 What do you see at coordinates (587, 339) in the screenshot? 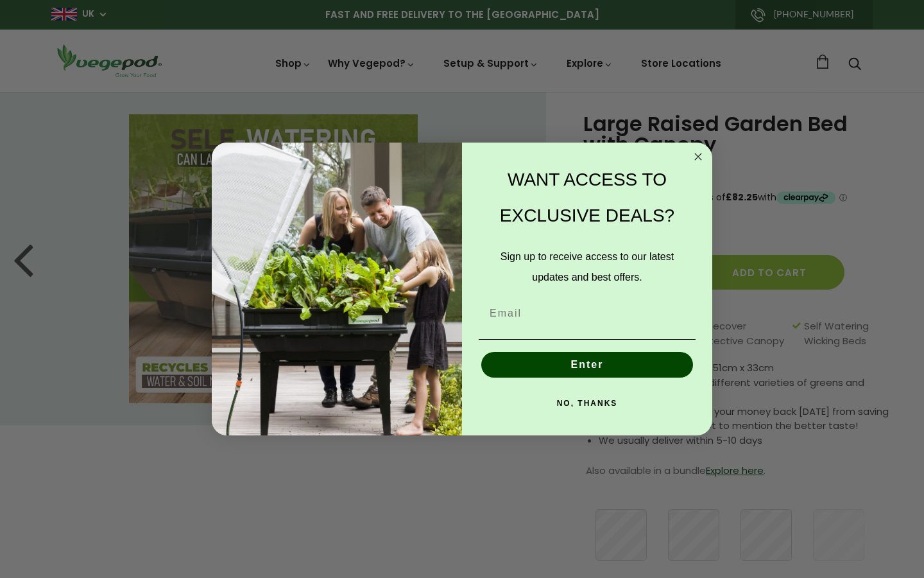
I see `img: underline` at bounding box center [587, 339].